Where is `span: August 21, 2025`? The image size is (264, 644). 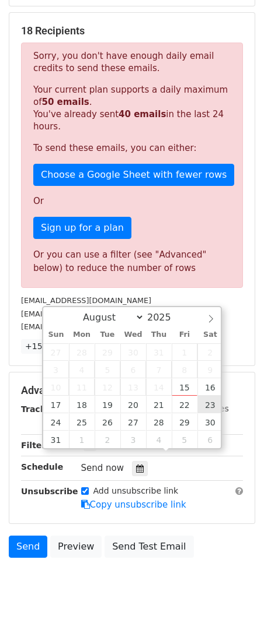
span: August 21, 2025 is located at coordinates (159, 404).